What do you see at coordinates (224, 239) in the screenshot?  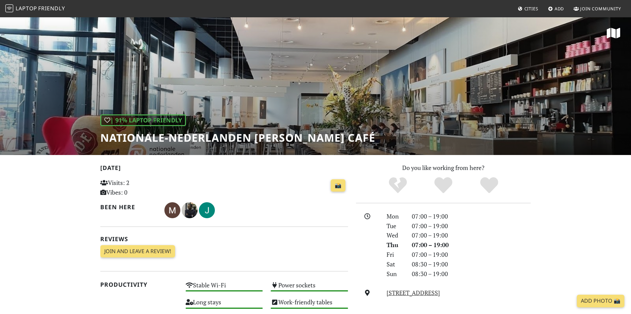 I see `h2: Reviews` at bounding box center [224, 239].